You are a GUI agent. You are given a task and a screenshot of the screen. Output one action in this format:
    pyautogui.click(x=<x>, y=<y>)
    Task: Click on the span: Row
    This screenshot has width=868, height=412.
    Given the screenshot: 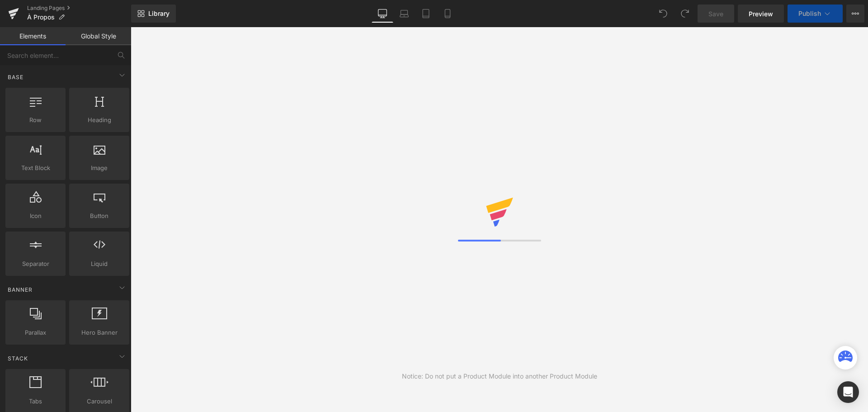 What is the action you would take?
    pyautogui.click(x=36, y=120)
    